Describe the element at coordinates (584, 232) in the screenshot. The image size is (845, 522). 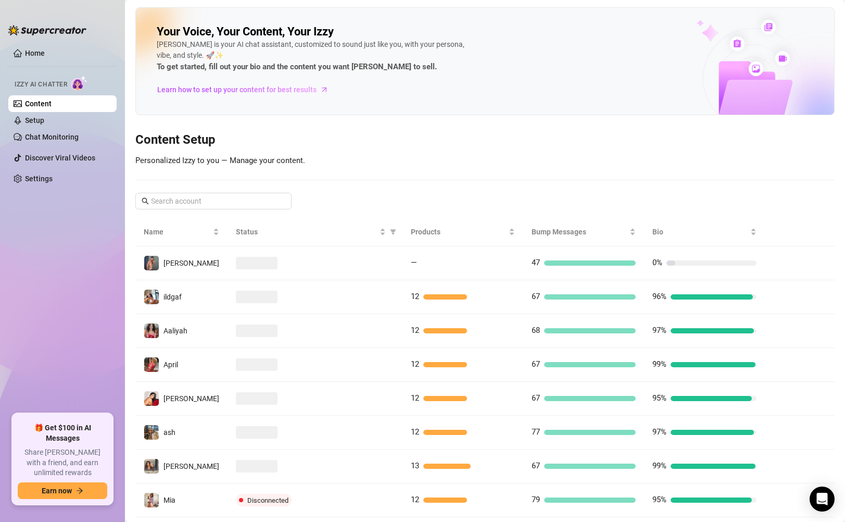
I see `th: Bump Messages` at that location.